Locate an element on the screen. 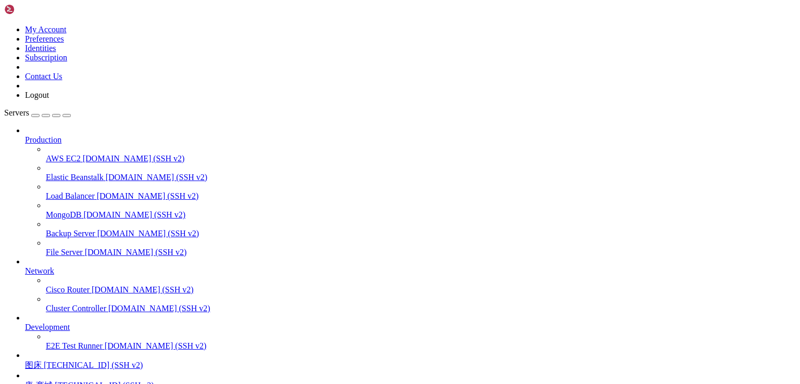 Image resolution: width=800 pixels, height=384 pixels. span: AWS EC2 is located at coordinates (63, 158).